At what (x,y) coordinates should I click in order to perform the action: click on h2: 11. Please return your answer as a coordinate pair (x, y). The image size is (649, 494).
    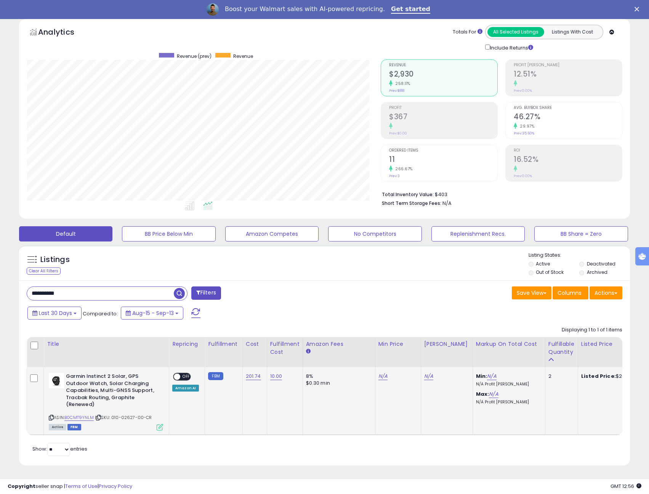
    Looking at the image, I should click on (443, 160).